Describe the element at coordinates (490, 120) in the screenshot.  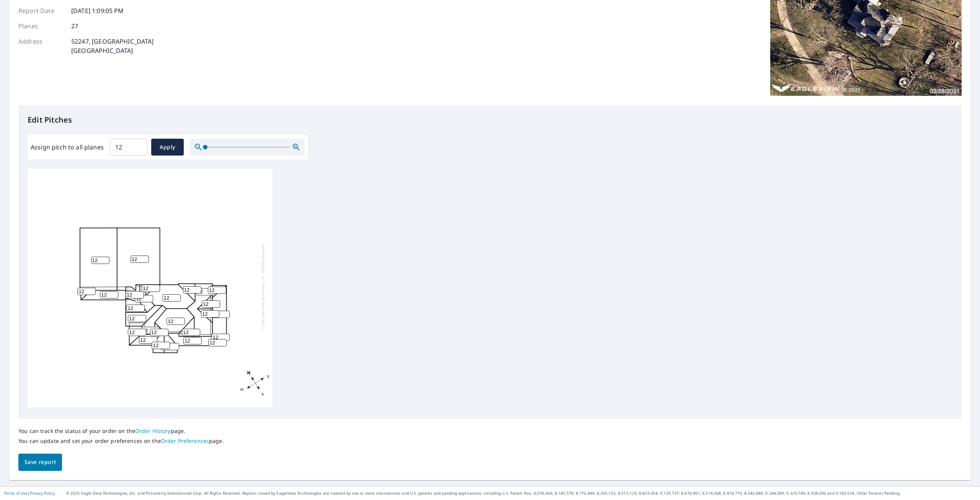
I see `p: Edit Pitches` at that location.